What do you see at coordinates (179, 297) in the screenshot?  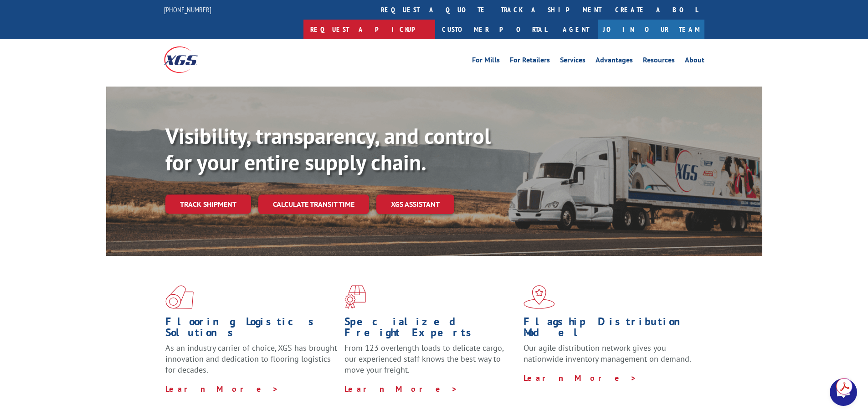 I see `img: xgs-icon-total-supply-chain-intelligence-red` at bounding box center [179, 297].